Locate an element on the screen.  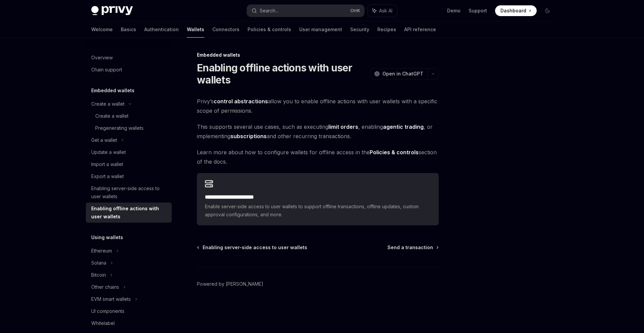
span: Ask AI is located at coordinates (386, 11).